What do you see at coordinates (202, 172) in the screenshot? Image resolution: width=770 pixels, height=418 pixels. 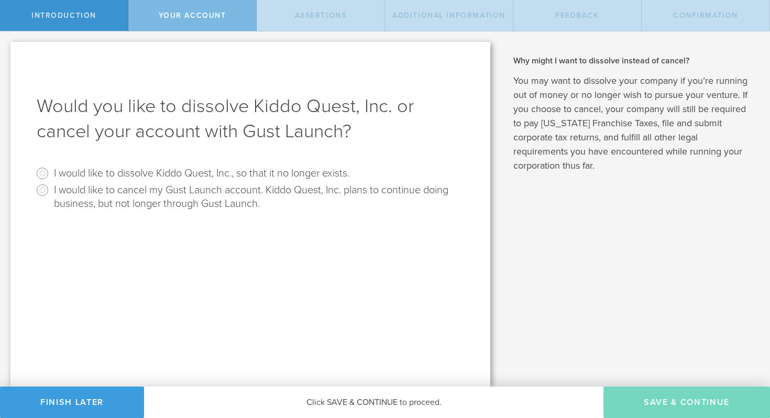 I see `label: I would like to dissolve Kiddo Quest, Inc., so that it no longer exists.` at bounding box center [202, 172].